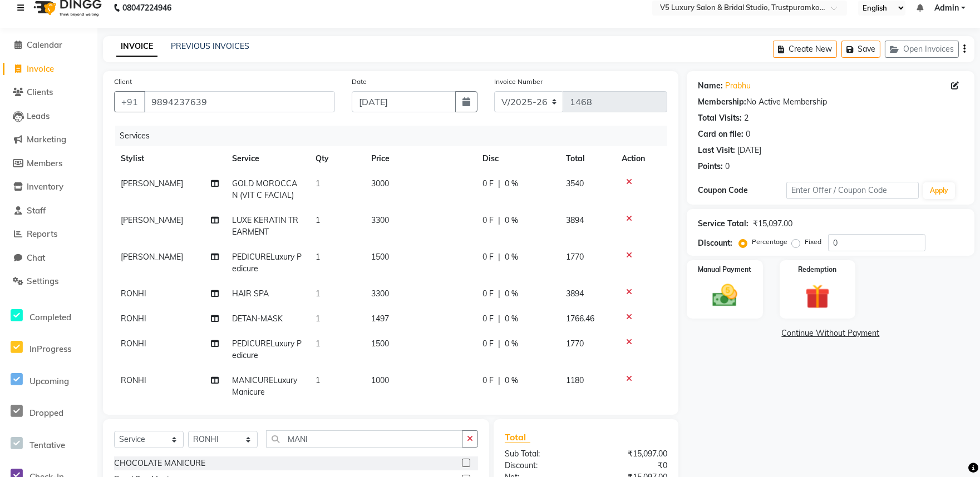 The image size is (980, 477). Describe the element at coordinates (747, 118) in the screenshot. I see `div: 2` at that location.